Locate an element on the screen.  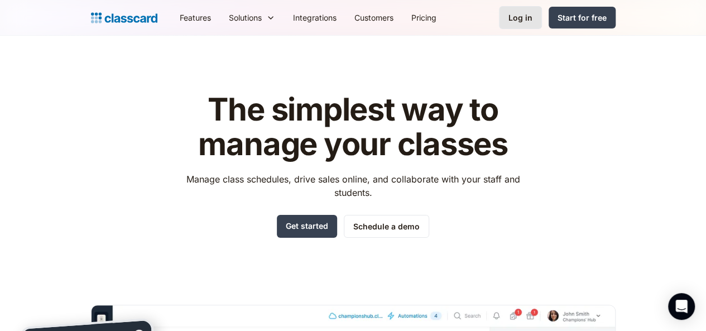
a: Features is located at coordinates (195, 17).